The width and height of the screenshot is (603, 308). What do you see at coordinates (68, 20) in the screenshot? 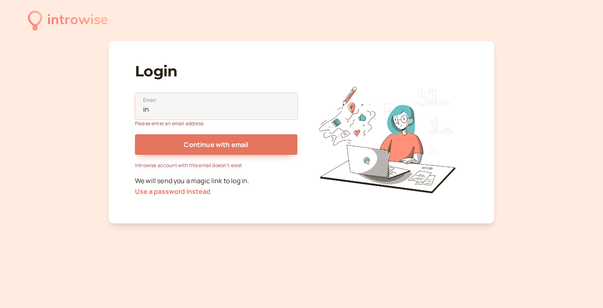
I see `a: introwise` at bounding box center [68, 20].